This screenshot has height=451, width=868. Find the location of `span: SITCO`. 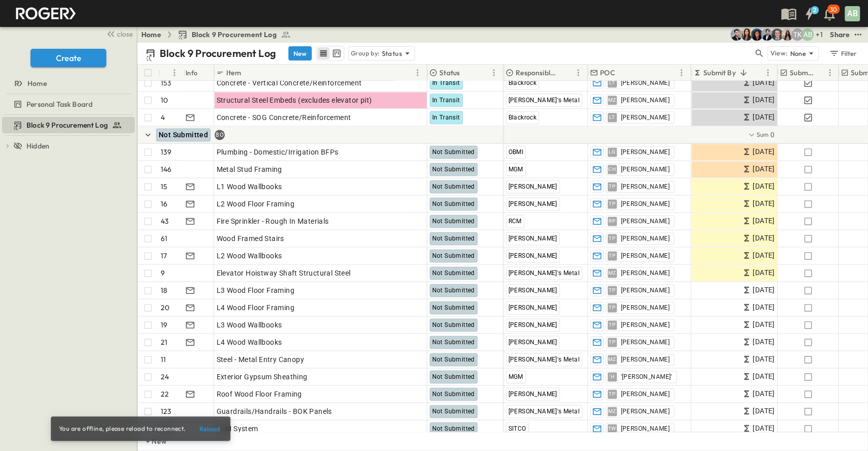

span: SITCO is located at coordinates (517, 429).